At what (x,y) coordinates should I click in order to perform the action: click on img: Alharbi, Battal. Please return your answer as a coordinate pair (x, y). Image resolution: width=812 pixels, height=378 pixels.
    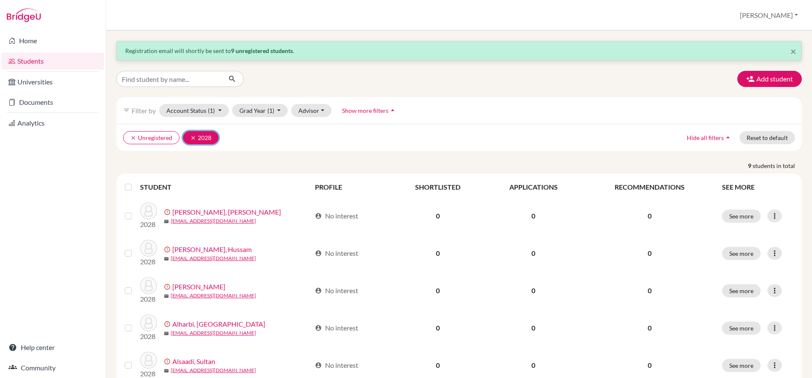
    Looking at the image, I should click on (149, 323).